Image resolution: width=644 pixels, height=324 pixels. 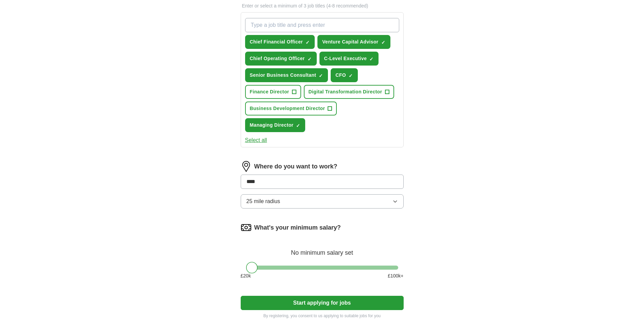 What do you see at coordinates (276, 41) in the screenshot?
I see `span: Chief Financial Officer` at bounding box center [276, 41].